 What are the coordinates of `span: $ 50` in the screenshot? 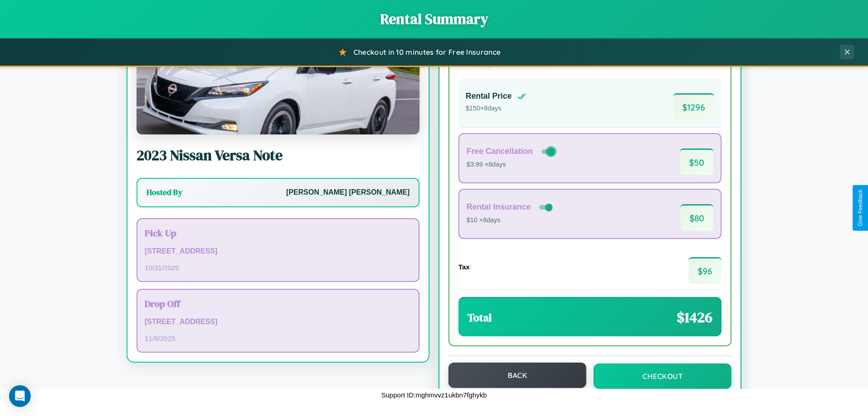 It's located at (697, 162).